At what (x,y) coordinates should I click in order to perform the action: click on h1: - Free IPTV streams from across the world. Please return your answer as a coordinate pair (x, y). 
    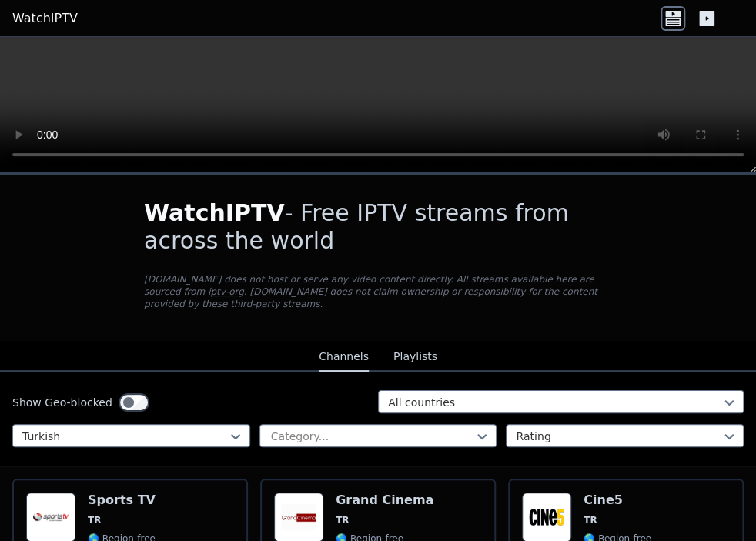
    Looking at the image, I should click on (378, 227).